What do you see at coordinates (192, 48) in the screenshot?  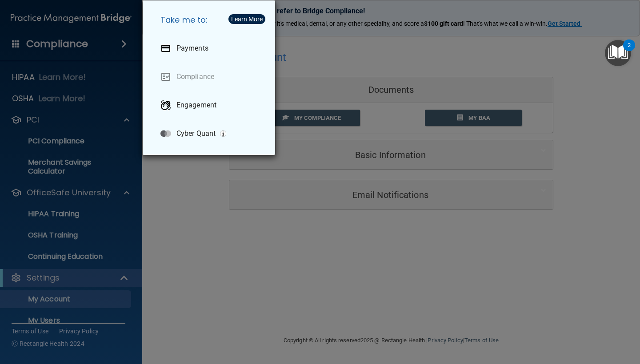 I see `p: Payments` at bounding box center [192, 48].